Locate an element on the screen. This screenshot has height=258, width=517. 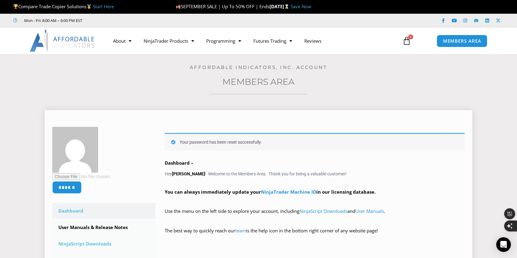
a: 0 is located at coordinates (407, 41).